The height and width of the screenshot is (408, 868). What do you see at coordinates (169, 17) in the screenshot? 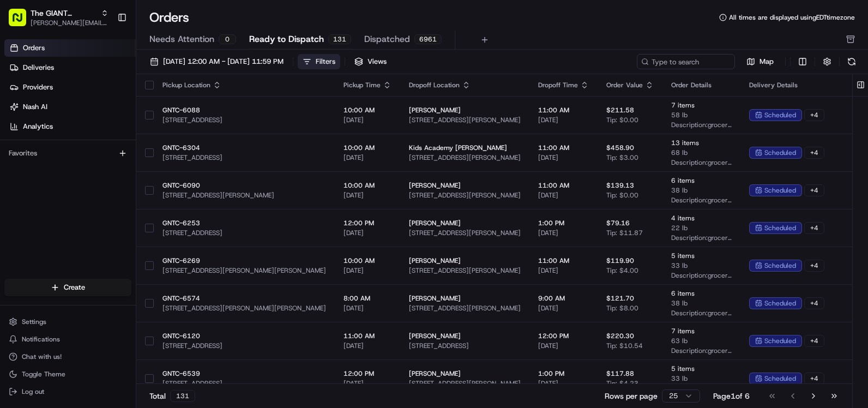
I see `h1: Orders` at bounding box center [169, 17].